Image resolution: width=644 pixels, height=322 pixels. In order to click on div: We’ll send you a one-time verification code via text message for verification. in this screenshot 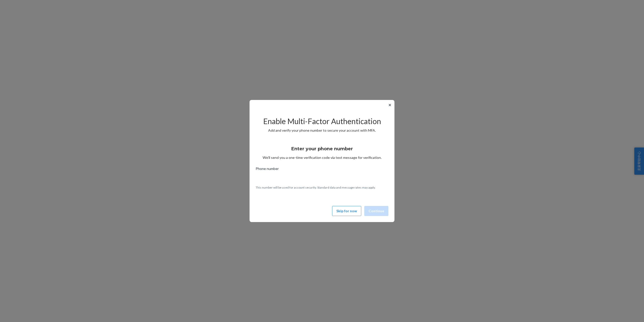, I will do `click(322, 151)`.